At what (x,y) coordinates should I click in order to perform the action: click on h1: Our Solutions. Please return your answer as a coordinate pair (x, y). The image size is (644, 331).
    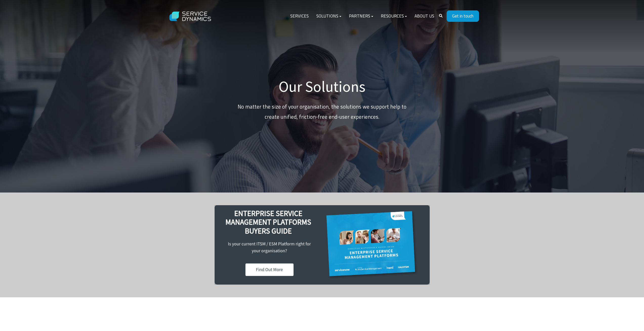
    Looking at the image, I should click on (322, 87).